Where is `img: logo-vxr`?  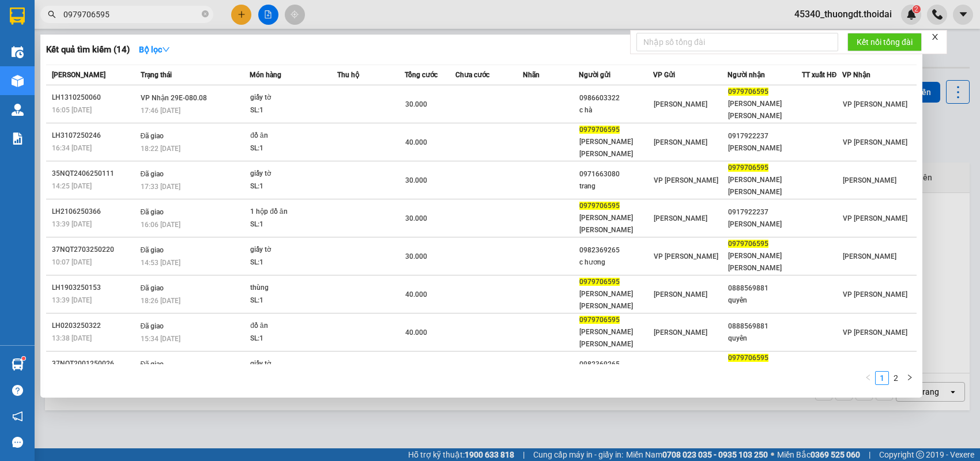
img: logo-vxr is located at coordinates (18, 16).